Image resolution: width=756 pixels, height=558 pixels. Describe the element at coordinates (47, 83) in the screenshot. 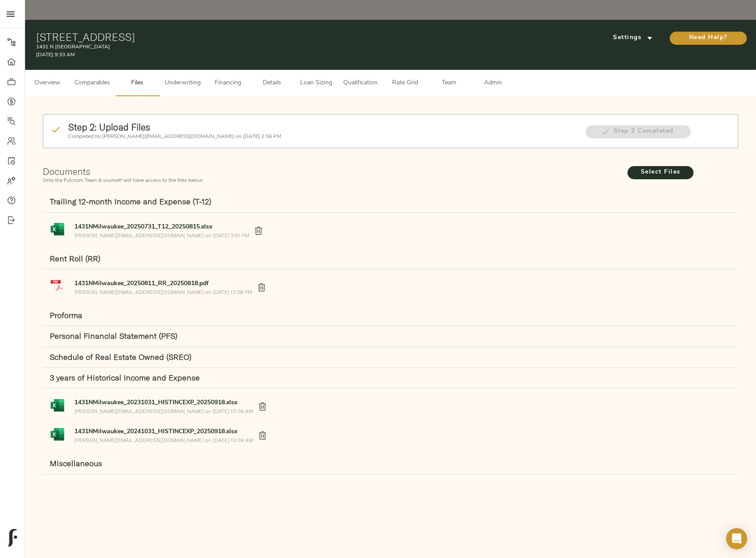

I see `span: Overview` at that location.